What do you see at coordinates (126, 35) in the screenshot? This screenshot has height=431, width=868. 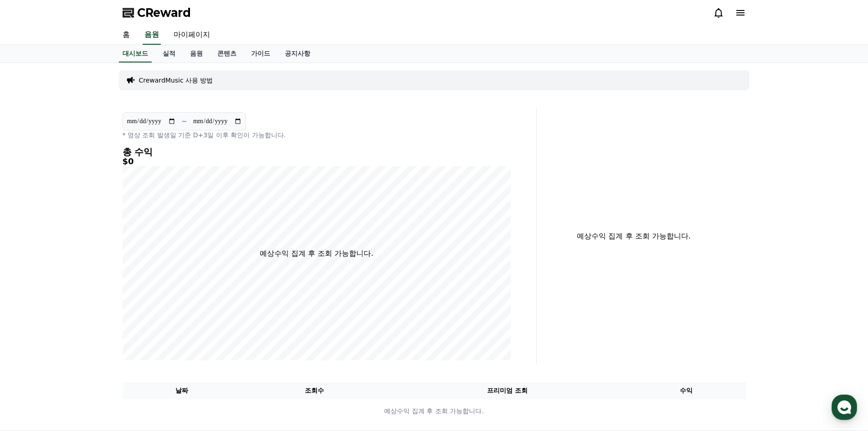 I see `a: 홈` at bounding box center [126, 35].